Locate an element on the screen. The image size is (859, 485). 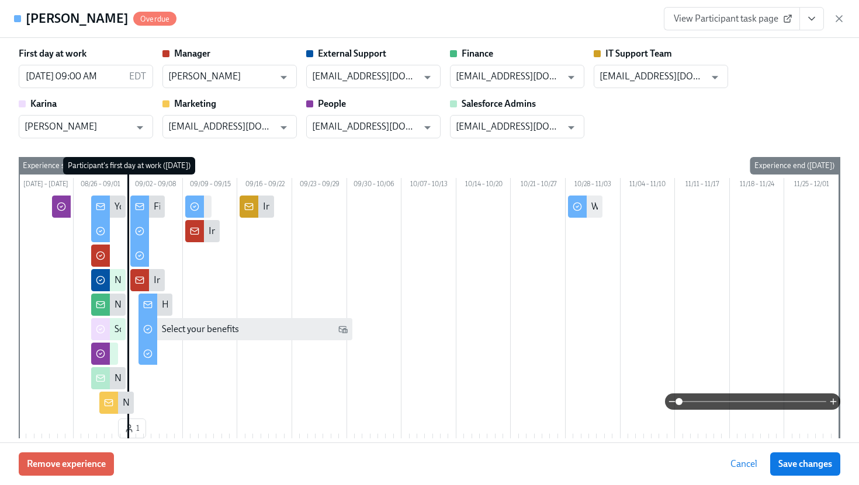
label: First day at work is located at coordinates (53, 54).